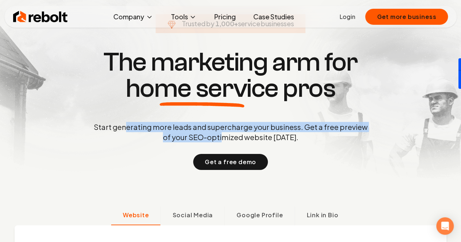 Image resolution: width=461 pixels, height=242 pixels. Describe the element at coordinates (136, 216) in the screenshot. I see `button: Website` at that location.